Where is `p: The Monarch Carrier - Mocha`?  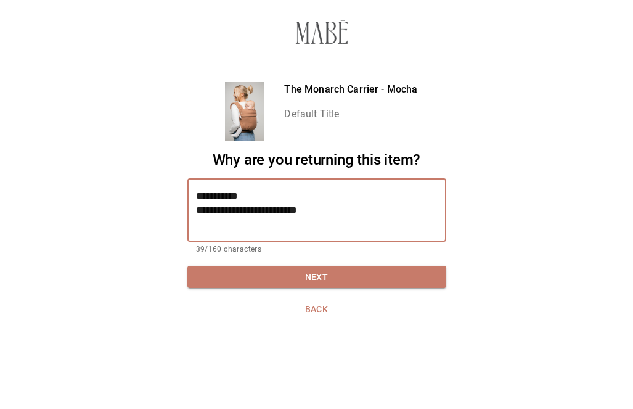 p: The Monarch Carrier - Mocha is located at coordinates (351, 89).